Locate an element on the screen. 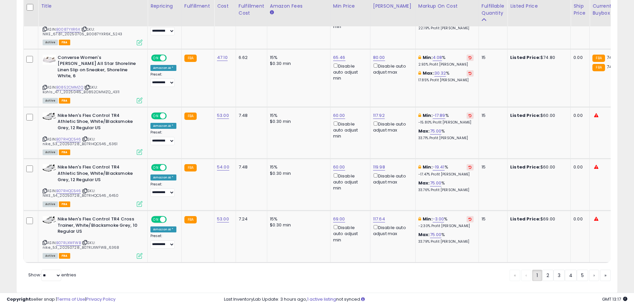 This screenshot has height=306, width=634. div: Fulfillable Quantity is located at coordinates (493, 10).